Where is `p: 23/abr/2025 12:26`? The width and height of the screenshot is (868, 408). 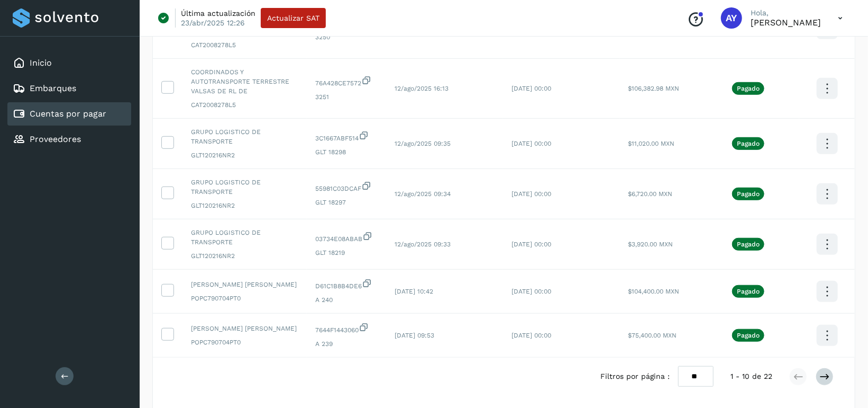 p: 23/abr/2025 12:26 is located at coordinates (212, 23).